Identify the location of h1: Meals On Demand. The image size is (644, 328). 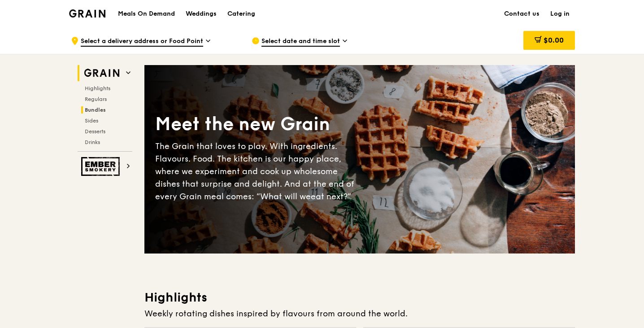
(146, 14).